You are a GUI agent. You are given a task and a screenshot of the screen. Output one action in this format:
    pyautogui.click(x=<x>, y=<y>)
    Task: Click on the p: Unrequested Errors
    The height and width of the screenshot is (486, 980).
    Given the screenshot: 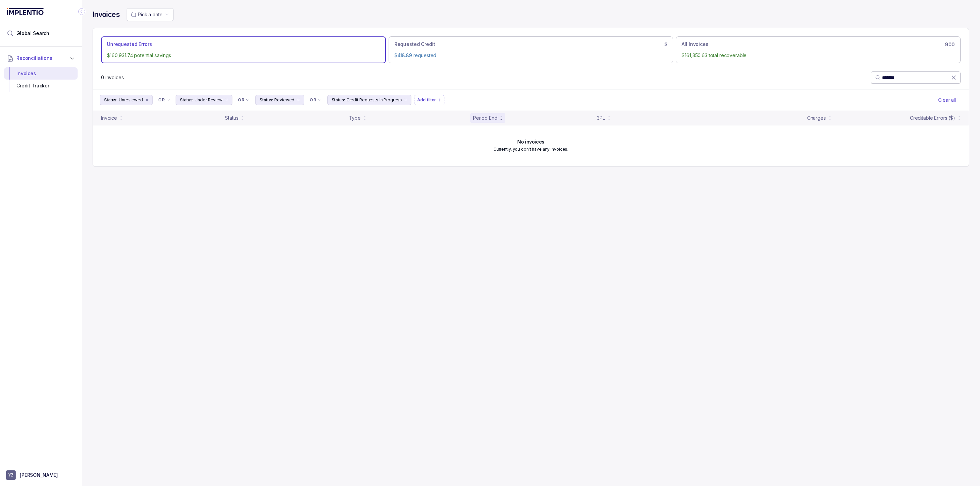 What is the action you would take?
    pyautogui.click(x=129, y=44)
    